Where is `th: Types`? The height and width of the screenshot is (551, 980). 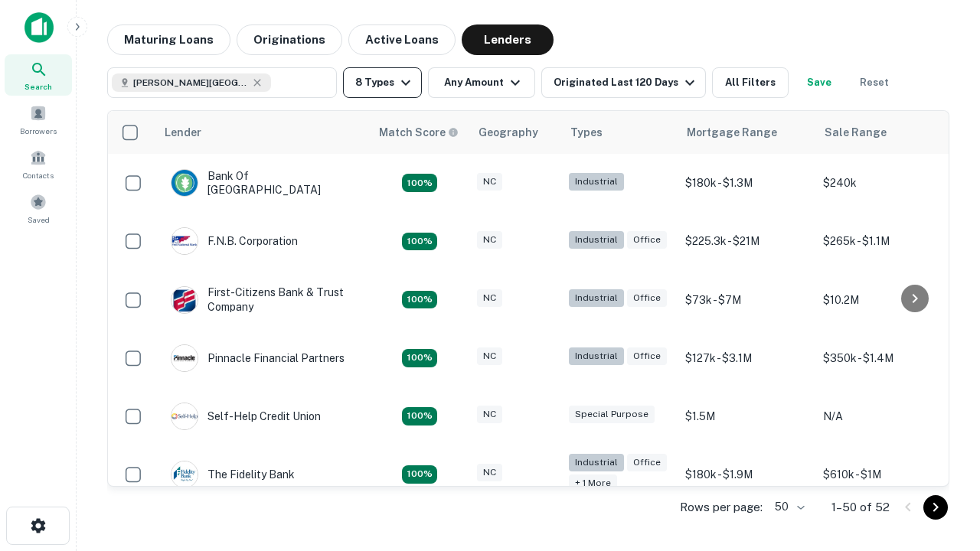
th: Types is located at coordinates (620, 132).